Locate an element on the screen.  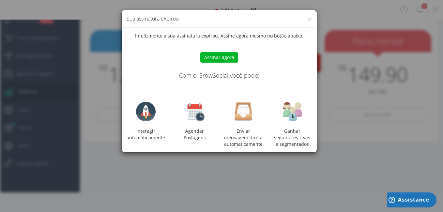
span: Assistance is located at coordinates (26, 8).